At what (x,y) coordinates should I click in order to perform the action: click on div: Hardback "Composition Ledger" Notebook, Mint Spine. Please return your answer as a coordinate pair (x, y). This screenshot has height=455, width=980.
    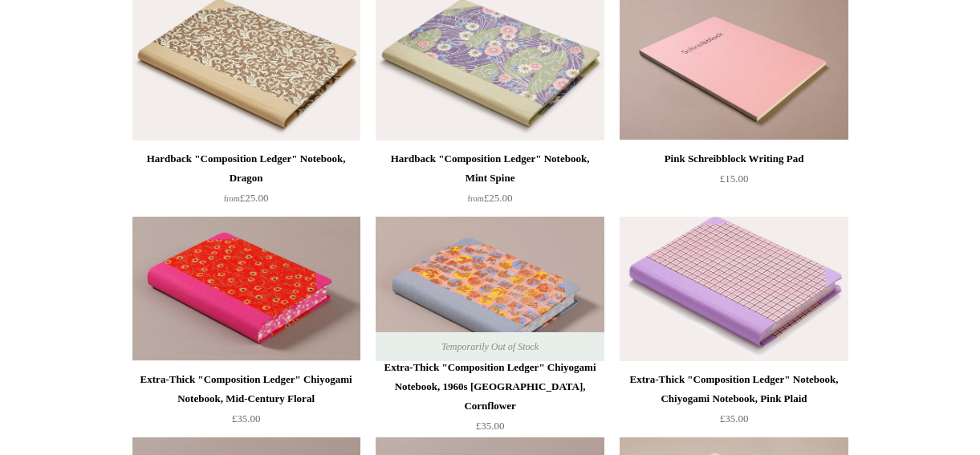
    Looking at the image, I should click on (490, 169).